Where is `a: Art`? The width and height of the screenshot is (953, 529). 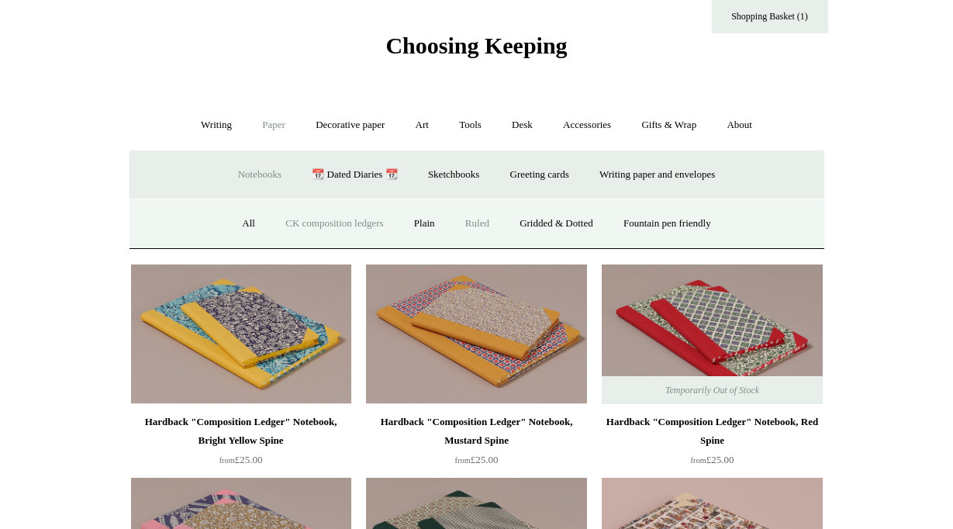 a: Art is located at coordinates (422, 125).